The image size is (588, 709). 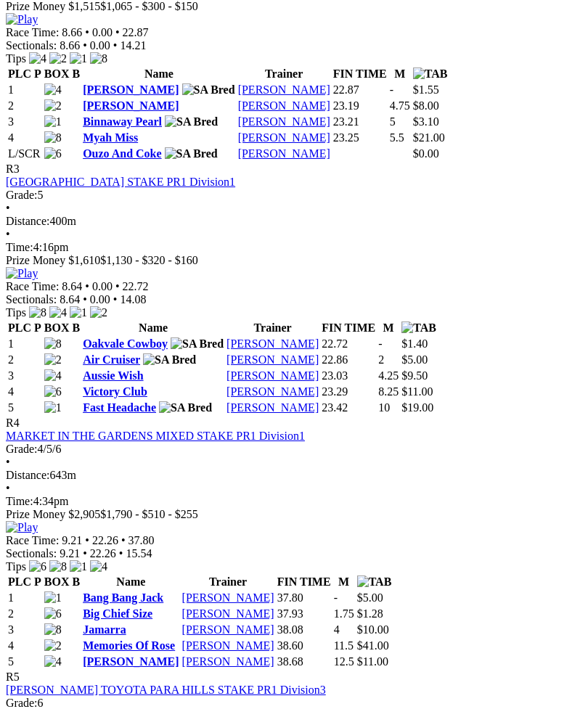 What do you see at coordinates (414, 359) in the screenshot?
I see `span: $5.00` at bounding box center [414, 359].